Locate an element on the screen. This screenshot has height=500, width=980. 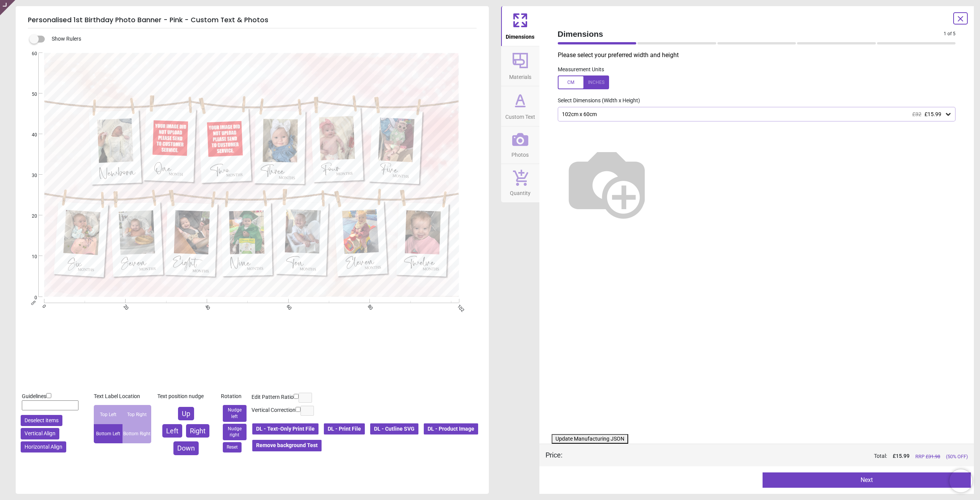
button: Custom Text is located at coordinates (520, 106).